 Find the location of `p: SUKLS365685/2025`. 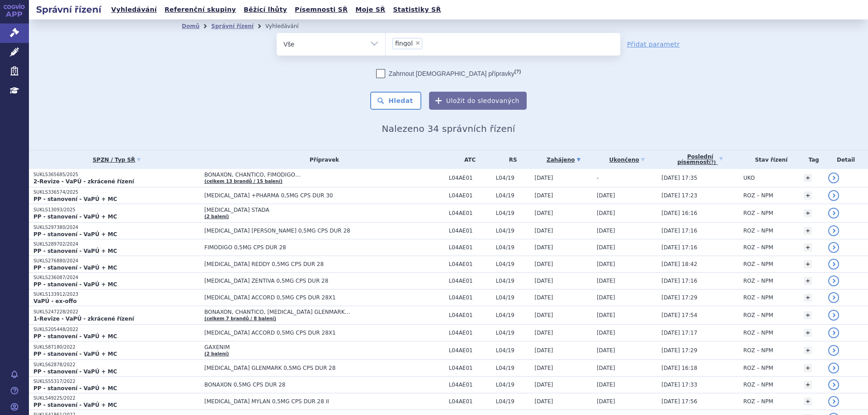

p: SUKLS365685/2025 is located at coordinates (116, 175).